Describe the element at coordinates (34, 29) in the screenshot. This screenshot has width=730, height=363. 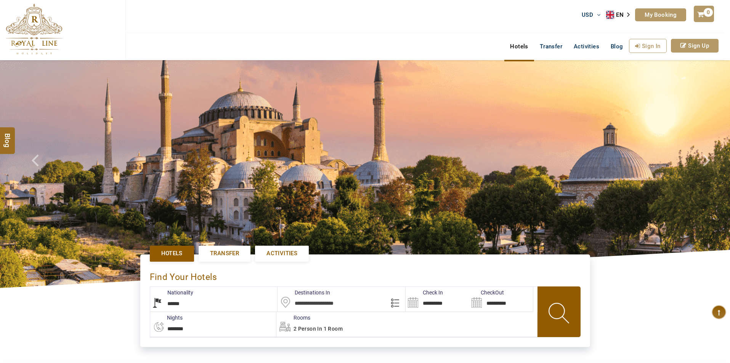
I see `img: The Royal Line Holidays` at that location.